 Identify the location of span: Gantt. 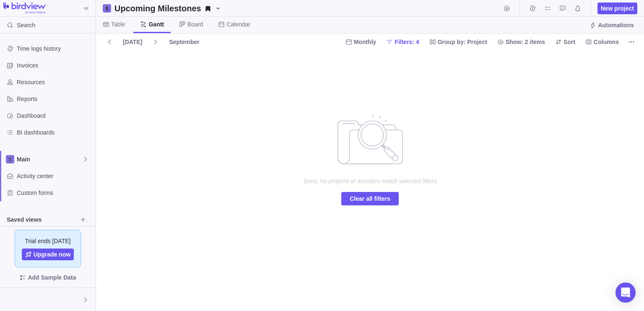
(156, 25).